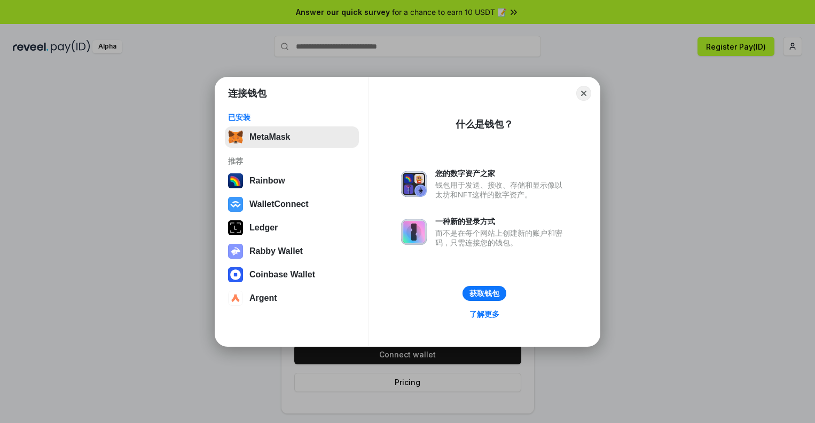 Image resolution: width=815 pixels, height=423 pixels. I want to click on div: 获取钱包, so click(484, 294).